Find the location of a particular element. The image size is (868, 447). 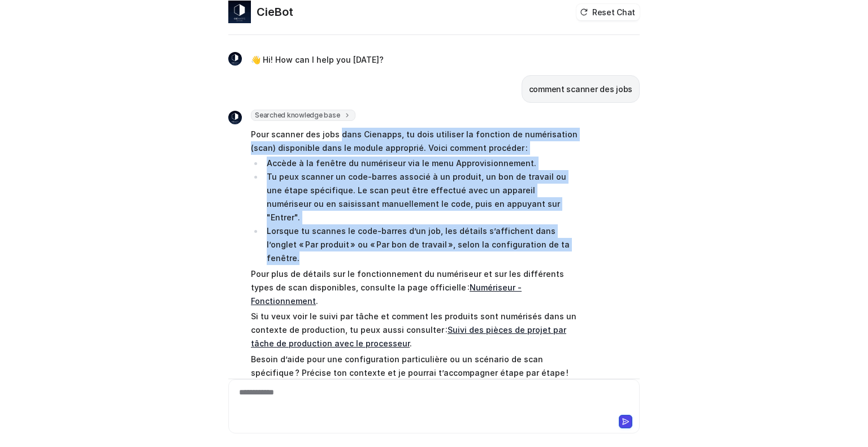

li: Tu peux scanner un code-barres associé à un produit, un bon de travail ou une étape spécifique. L... is located at coordinates (422, 197).